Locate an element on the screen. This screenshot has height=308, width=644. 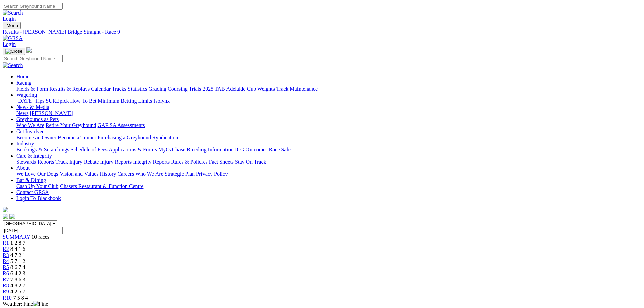
a: Home is located at coordinates (23, 76).